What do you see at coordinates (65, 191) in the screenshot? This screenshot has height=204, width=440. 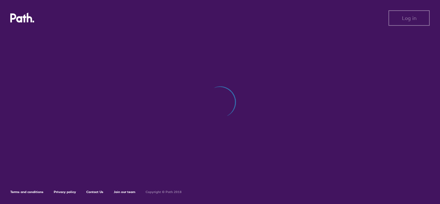 I see `a: Privacy policy` at bounding box center [65, 191].